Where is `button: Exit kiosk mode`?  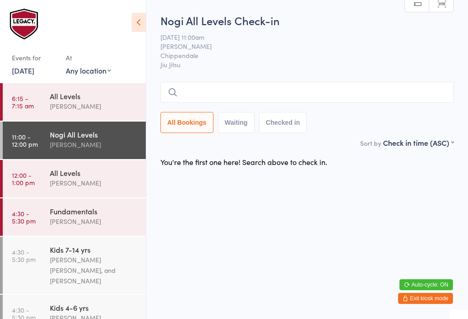
button: Exit kiosk mode is located at coordinates (425, 298).